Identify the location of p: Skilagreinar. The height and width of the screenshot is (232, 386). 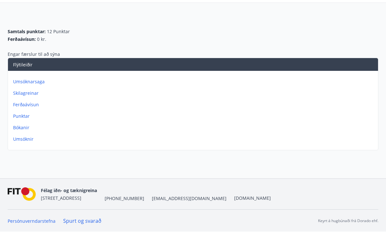
(194, 93).